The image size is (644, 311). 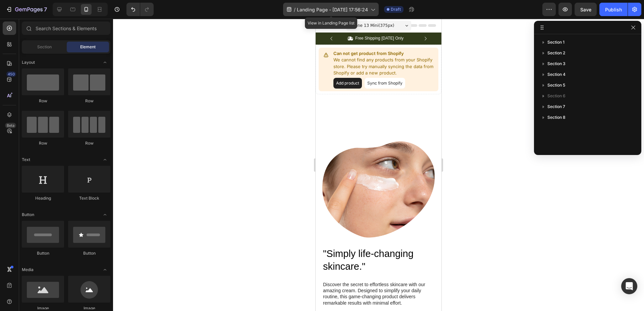 What do you see at coordinates (556, 75) in the screenshot?
I see `span: Section 4` at bounding box center [556, 75].